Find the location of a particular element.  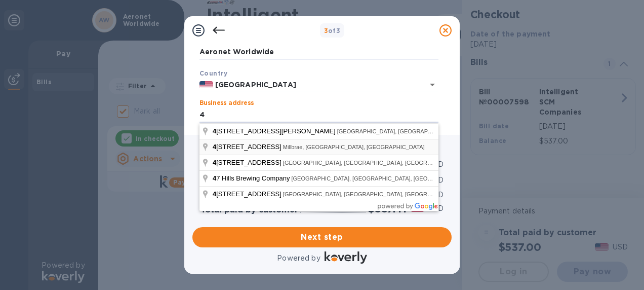

button: Open is located at coordinates (432, 85).